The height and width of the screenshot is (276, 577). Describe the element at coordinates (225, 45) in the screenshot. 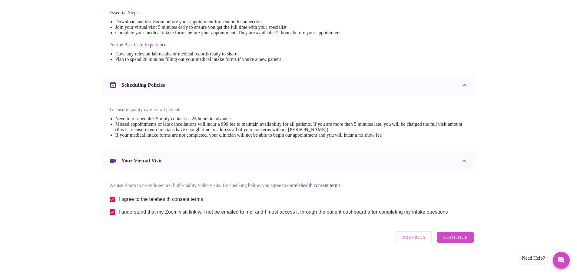

I see `h4: For the Best Care Experience` at that location.